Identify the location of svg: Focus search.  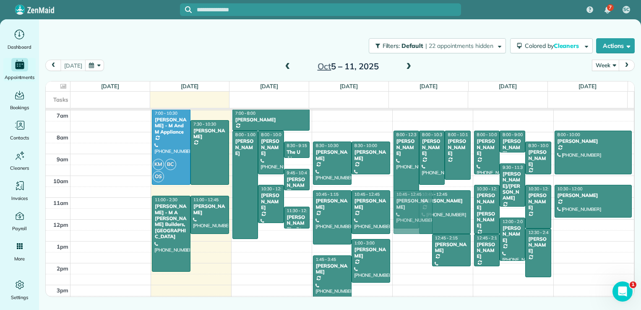
(188, 10).